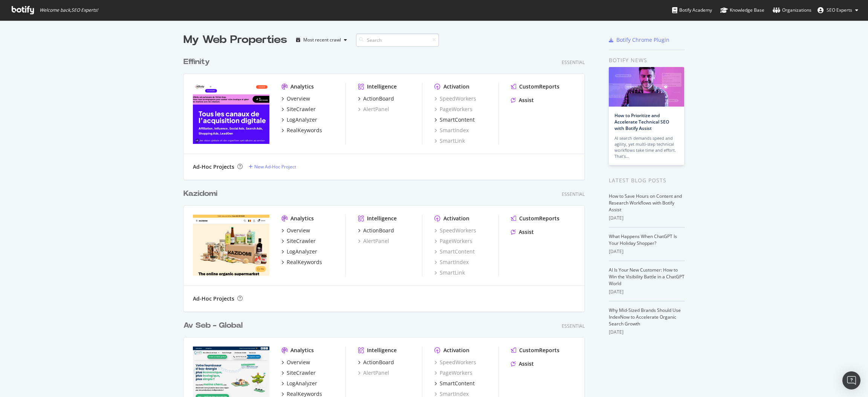 The width and height of the screenshot is (868, 397). I want to click on div: Latest Blog Posts, so click(647, 181).